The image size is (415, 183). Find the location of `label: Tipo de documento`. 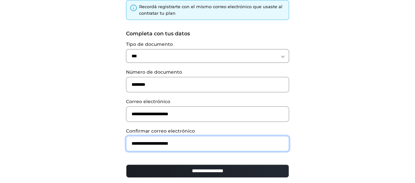

label: Tipo de documento is located at coordinates (207, 44).